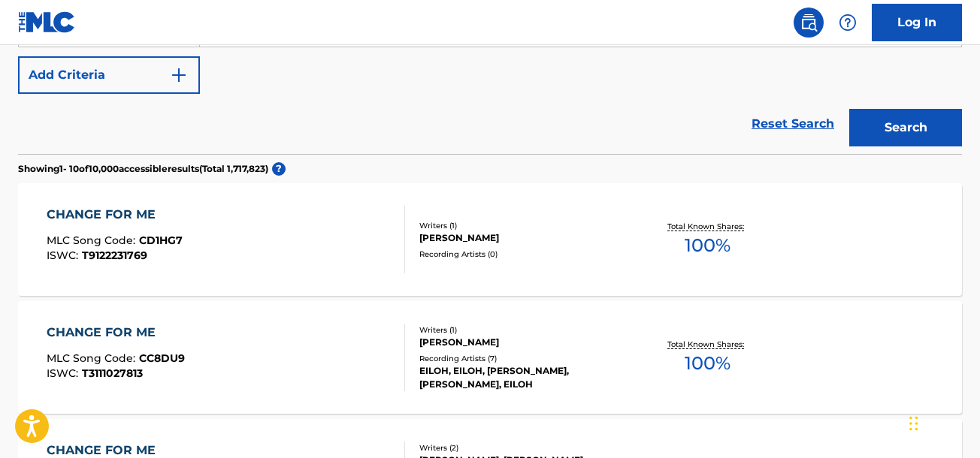  What do you see at coordinates (524, 254) in the screenshot?
I see `div: Recording Artists ( 0 )` at bounding box center [524, 254].